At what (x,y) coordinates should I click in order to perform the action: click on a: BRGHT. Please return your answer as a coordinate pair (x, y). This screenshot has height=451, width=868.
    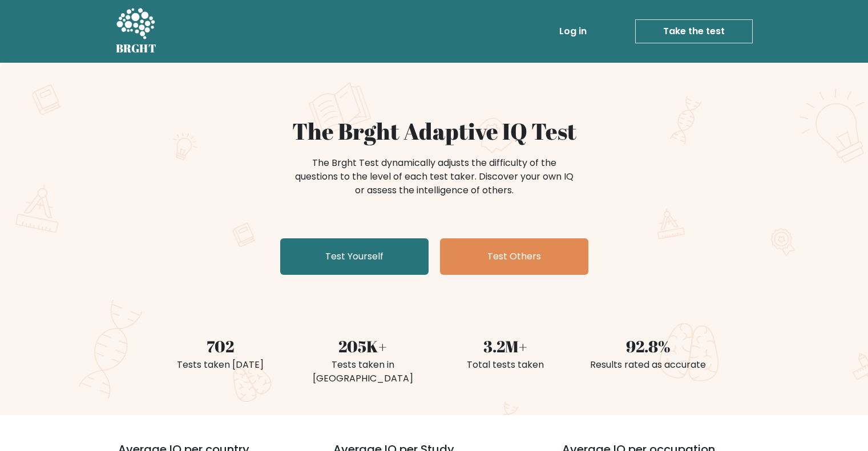
    Looking at the image, I should click on (137, 31).